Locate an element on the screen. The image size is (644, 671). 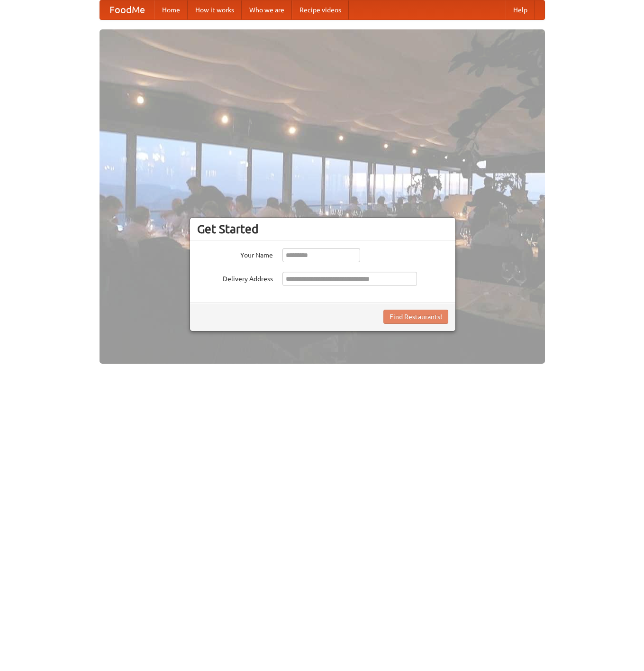
button: Find Restaurants! is located at coordinates (416, 317).